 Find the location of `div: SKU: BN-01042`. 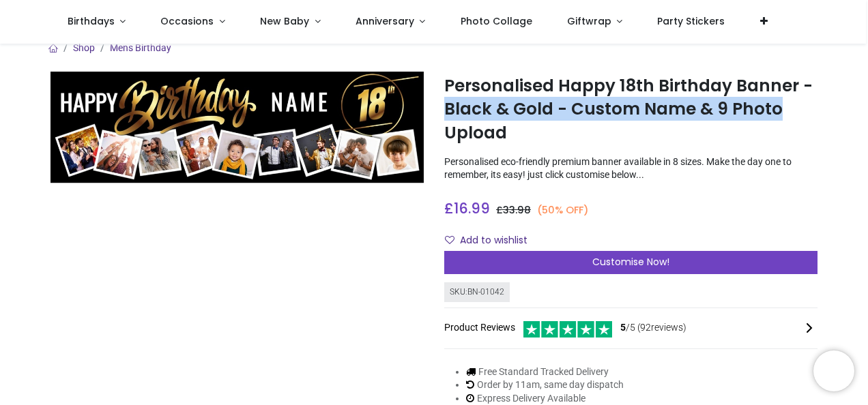

div: SKU: BN-01042 is located at coordinates (477, 292).